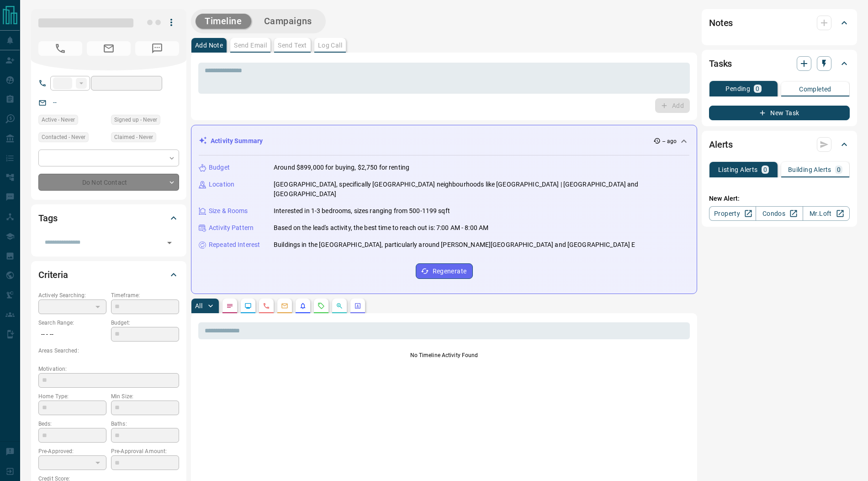 Image resolution: width=868 pixels, height=481 pixels. Describe the element at coordinates (145, 451) in the screenshot. I see `p: Pre-Approval Amount:` at that location.